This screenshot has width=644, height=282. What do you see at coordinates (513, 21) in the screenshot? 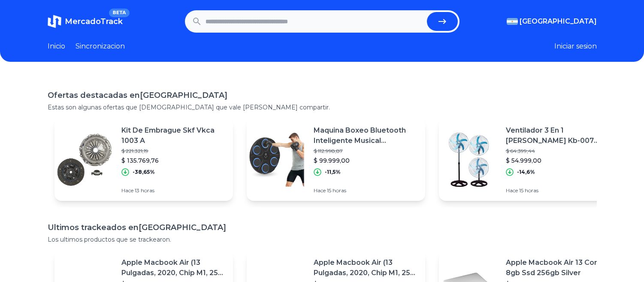
I see `img: Argentina` at bounding box center [513, 21].